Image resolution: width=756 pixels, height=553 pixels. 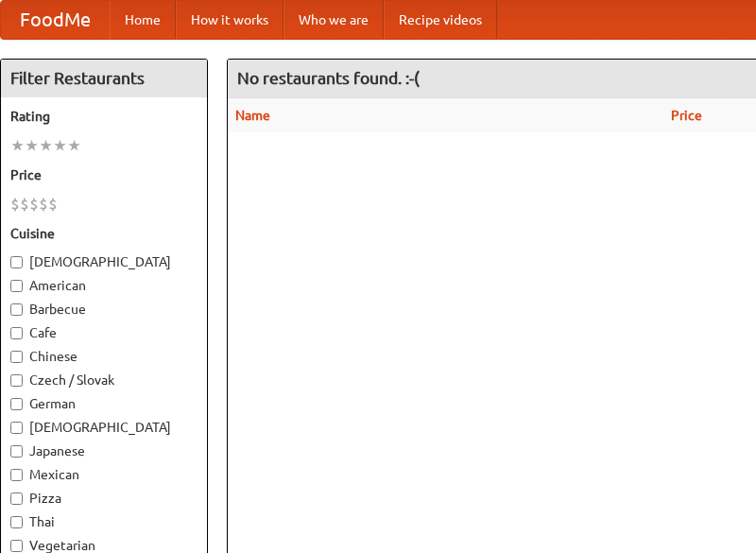 I want to click on input: Vegetarian, so click(x=16, y=545).